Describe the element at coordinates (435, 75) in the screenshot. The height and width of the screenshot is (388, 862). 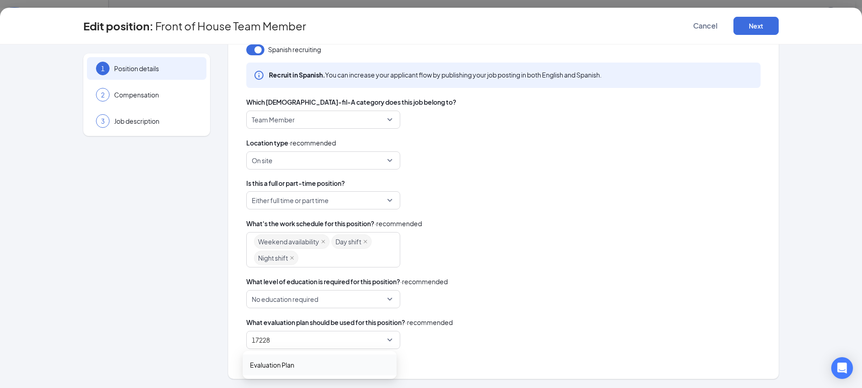
I see `span: You can increase your applicant flow by publishing your job posting in both English and Spanish.` at that location.